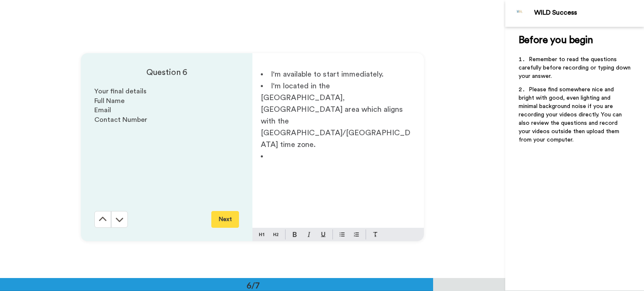 This screenshot has height=291, width=644. Describe the element at coordinates (309, 235) in the screenshot. I see `img: italic-mark.svg` at that location.